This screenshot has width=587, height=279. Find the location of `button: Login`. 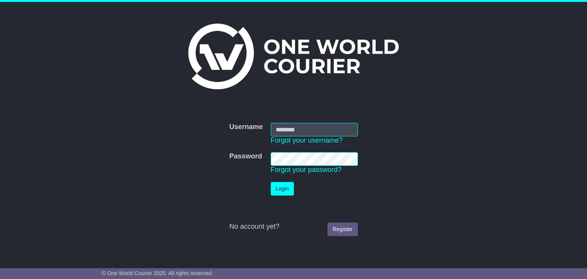

button: Login is located at coordinates (282, 188).